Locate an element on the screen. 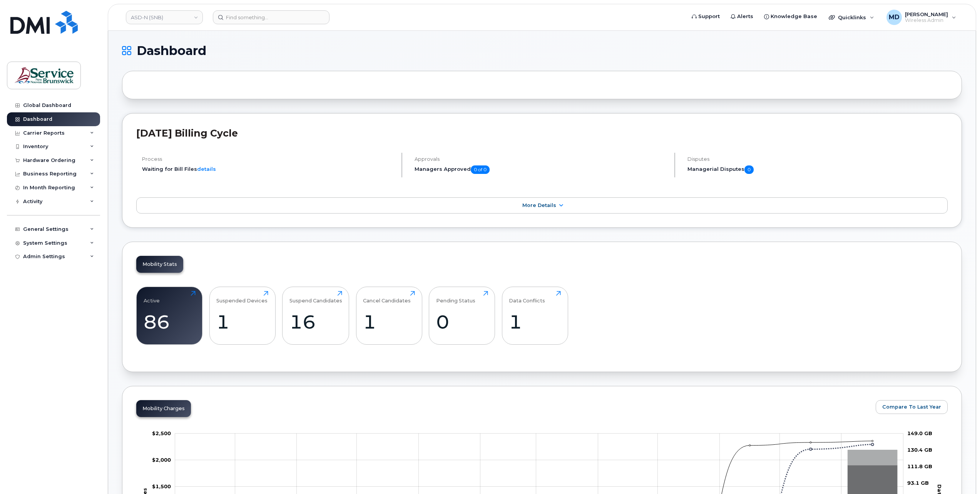 This screenshot has height=494, width=980. tspan: 130.4 GB is located at coordinates (919, 450).